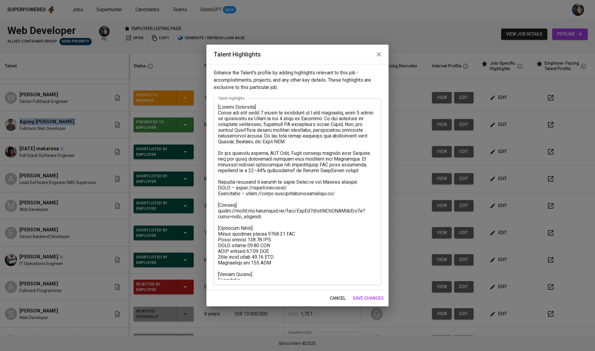 Image resolution: width=595 pixels, height=351 pixels. Describe the element at coordinates (338, 298) in the screenshot. I see `span: cancel` at that location.